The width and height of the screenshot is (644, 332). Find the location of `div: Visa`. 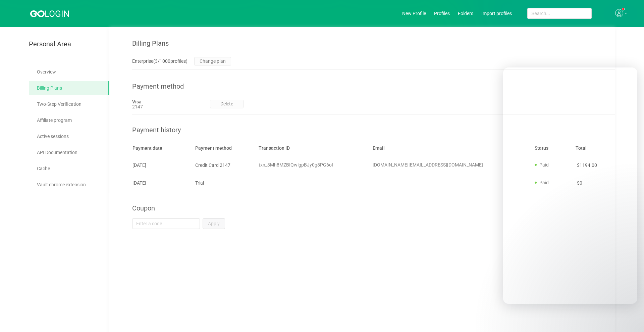

div: Visa is located at coordinates (138, 102).